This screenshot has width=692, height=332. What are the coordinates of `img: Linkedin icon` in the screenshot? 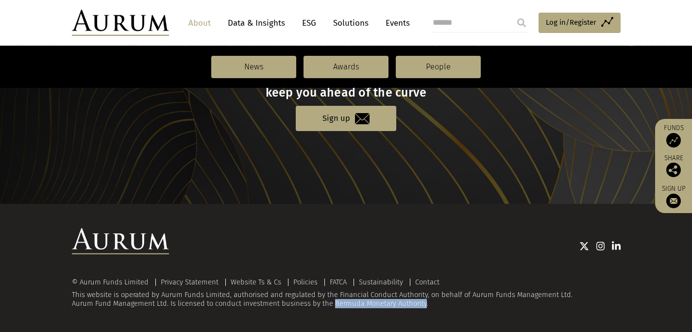 It's located at (616, 246).